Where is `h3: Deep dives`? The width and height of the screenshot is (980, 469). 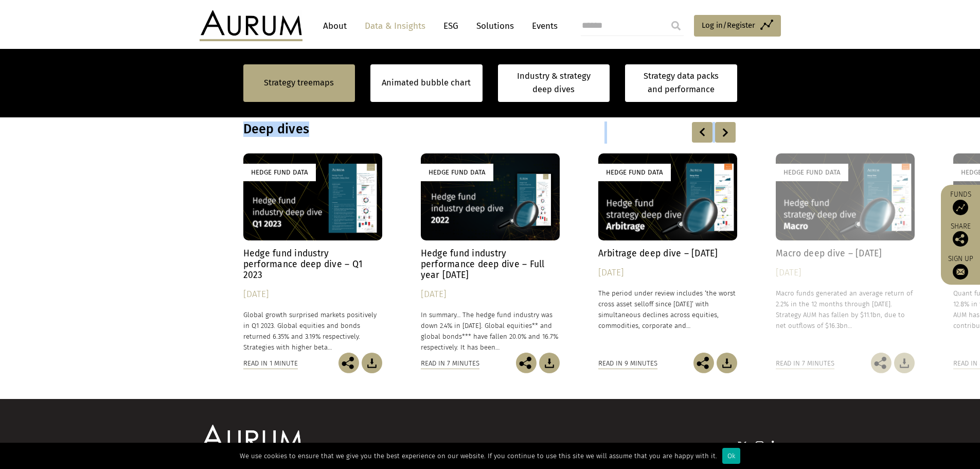 h3: Deep dives is located at coordinates (424, 129).